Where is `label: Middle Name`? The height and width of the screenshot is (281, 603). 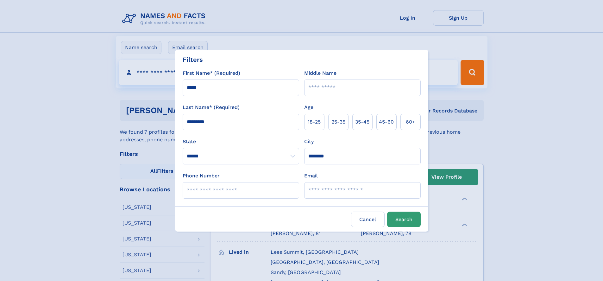
label: Middle Name is located at coordinates (320, 73).